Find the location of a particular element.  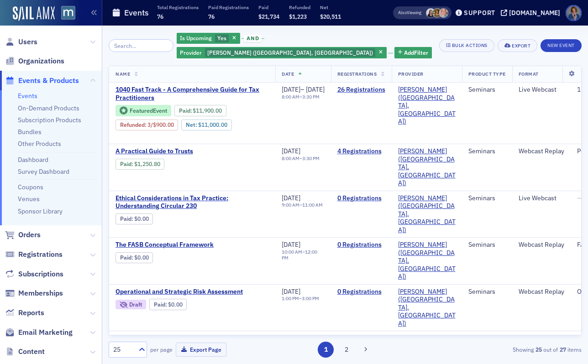

span: $21,734 is located at coordinates (269, 16).